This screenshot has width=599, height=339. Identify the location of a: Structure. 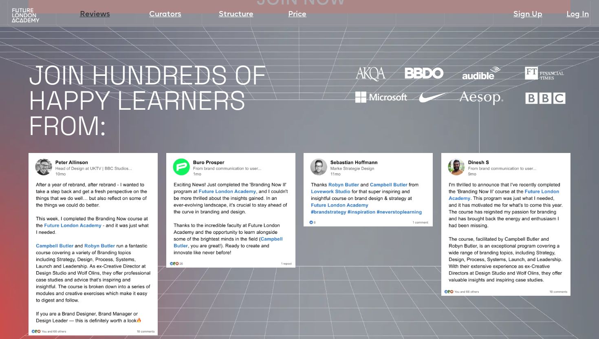
(236, 15).